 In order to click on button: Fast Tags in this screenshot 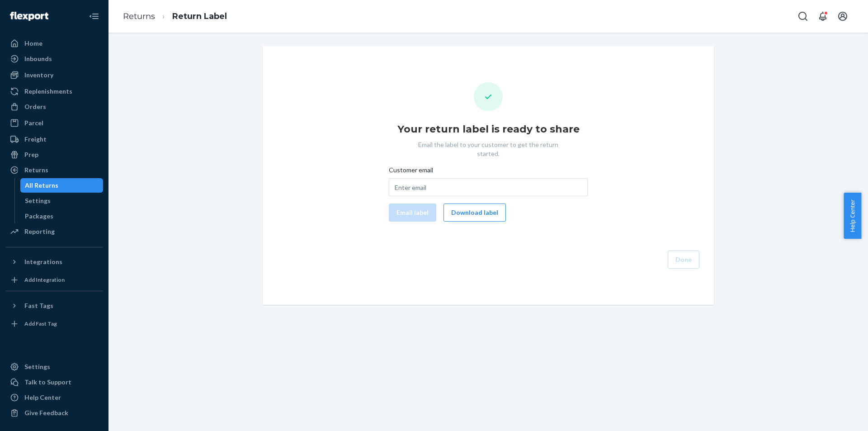, I will do `click(54, 306)`.